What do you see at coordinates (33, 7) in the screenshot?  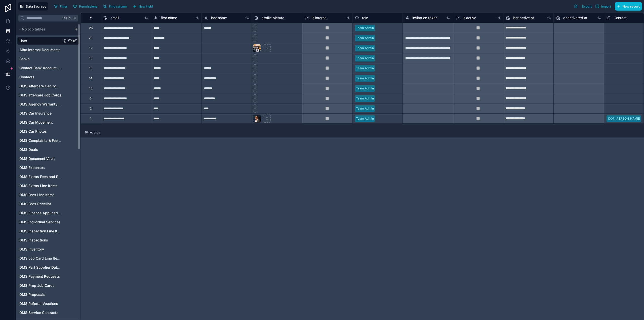 I see `button: Data Sources` at bounding box center [33, 7].